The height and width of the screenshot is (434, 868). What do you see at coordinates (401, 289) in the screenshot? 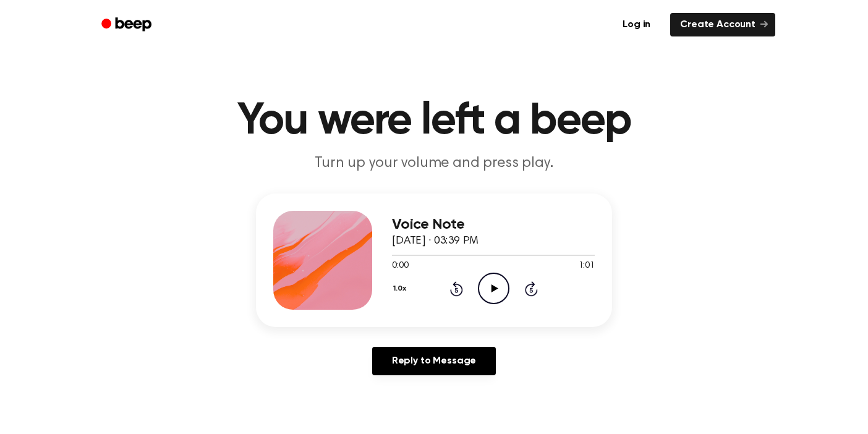
I see `button: 1.0x` at bounding box center [401, 289].